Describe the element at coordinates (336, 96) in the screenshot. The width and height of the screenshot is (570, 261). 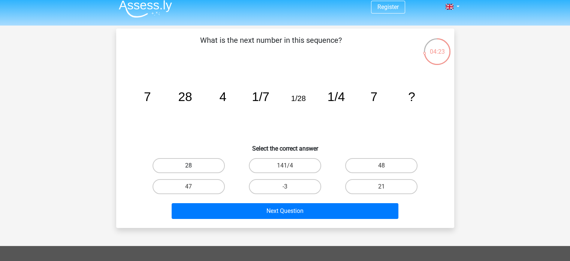
I see `tspan: 1/4` at that location.